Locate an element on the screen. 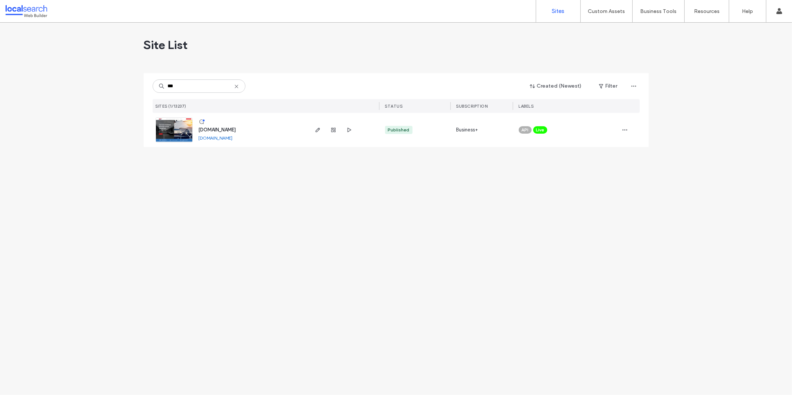 This screenshot has height=395, width=792. span: Site List is located at coordinates (166, 45).